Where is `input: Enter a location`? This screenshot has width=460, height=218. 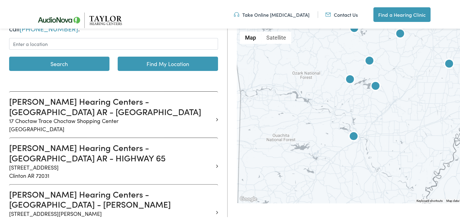 input: Enter a location is located at coordinates (113, 43).